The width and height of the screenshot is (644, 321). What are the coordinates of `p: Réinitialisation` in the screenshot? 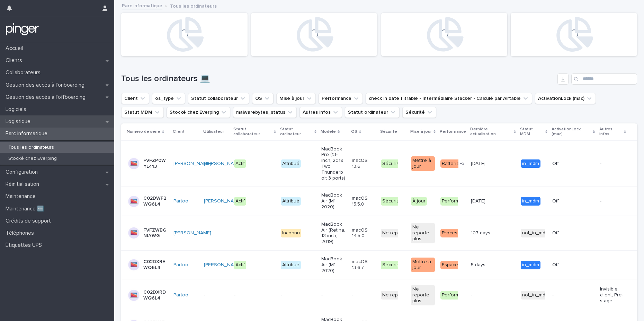 It's located at (24, 184).